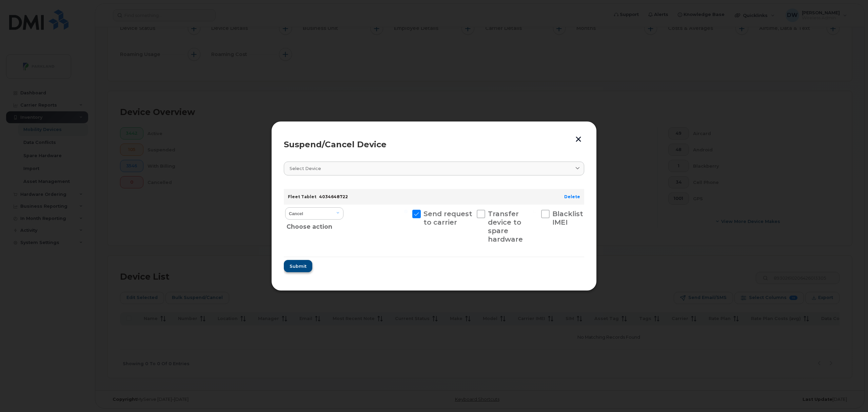 The height and width of the screenshot is (412, 868). I want to click on span: Send request to carrier, so click(448, 218).